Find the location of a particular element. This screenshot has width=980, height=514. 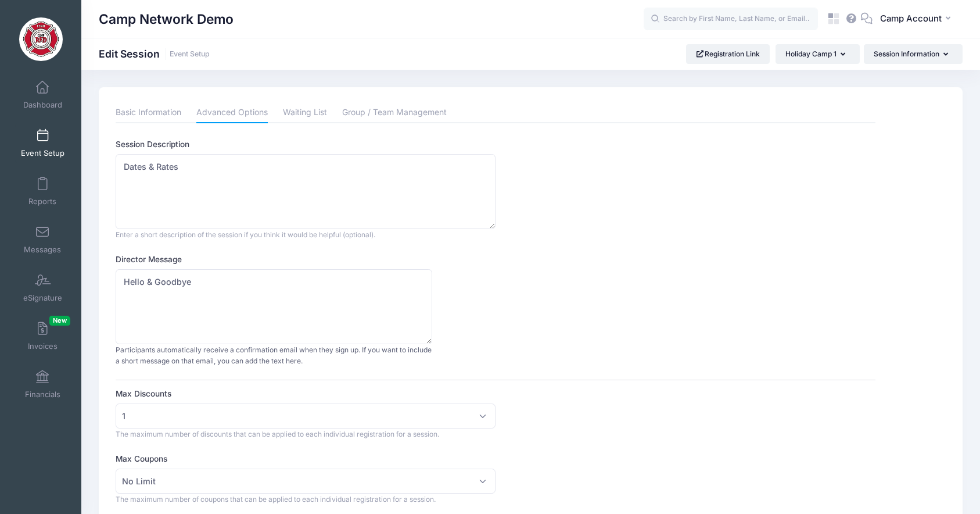

a: eSignature is located at coordinates (42, 288).